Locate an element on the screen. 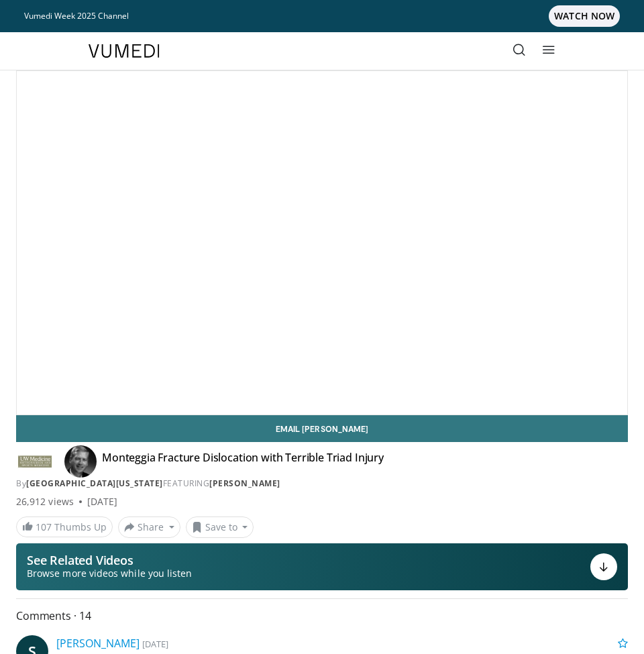 The image size is (644, 654). span: 107 is located at coordinates (44, 527).